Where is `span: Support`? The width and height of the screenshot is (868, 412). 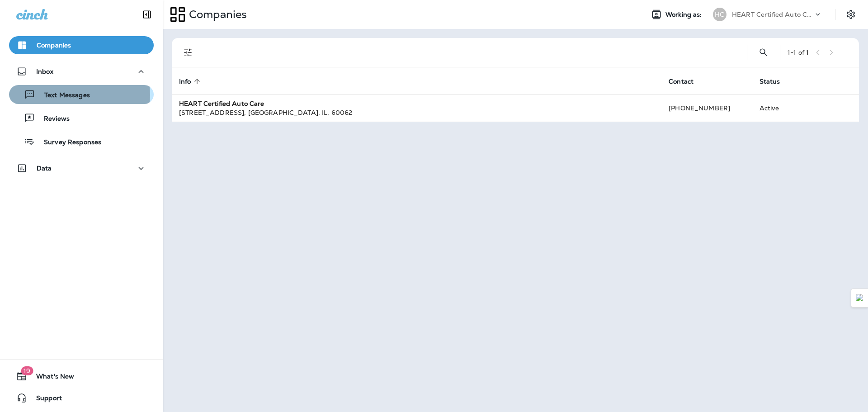 span: Support is located at coordinates (45, 400).